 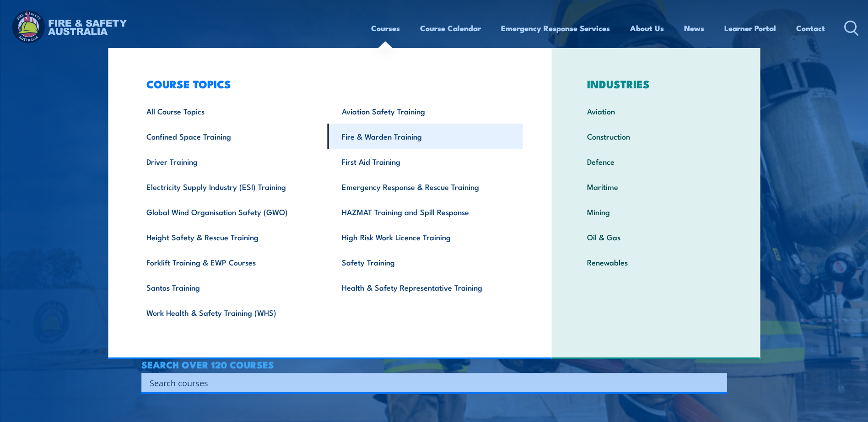 I want to click on a: Work Health & Safety Training (WHS), so click(x=230, y=312).